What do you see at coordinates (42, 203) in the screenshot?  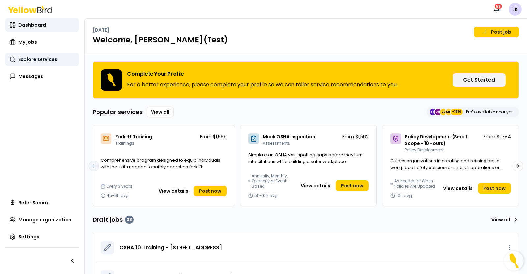 I see `a: Refer & earn` at bounding box center [42, 203].